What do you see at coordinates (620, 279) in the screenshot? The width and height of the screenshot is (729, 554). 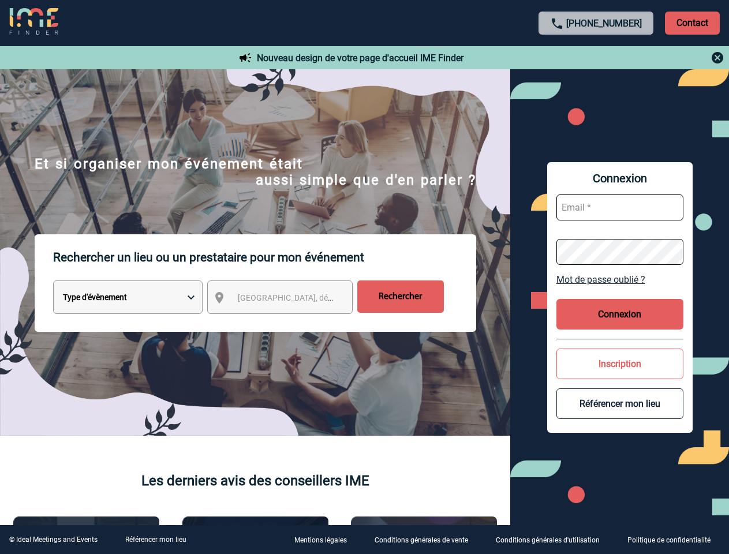 I see `a: Mot de passe oublié ?` at bounding box center [620, 279].